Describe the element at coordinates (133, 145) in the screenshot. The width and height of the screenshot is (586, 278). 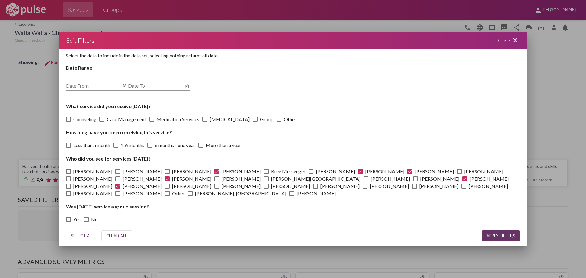
I see `span: 1-6 months` at that location.